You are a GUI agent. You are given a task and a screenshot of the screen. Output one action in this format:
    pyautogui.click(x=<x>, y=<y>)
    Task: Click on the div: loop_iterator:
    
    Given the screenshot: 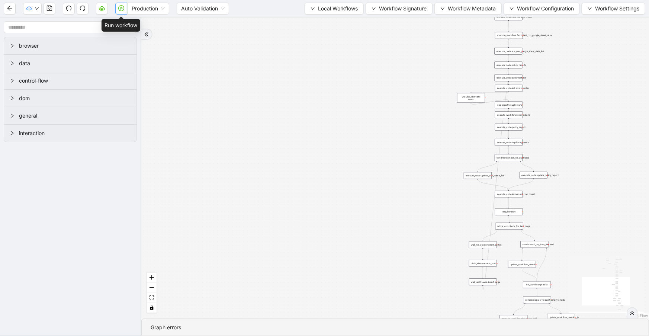 What is the action you would take?
    pyautogui.click(x=509, y=212)
    